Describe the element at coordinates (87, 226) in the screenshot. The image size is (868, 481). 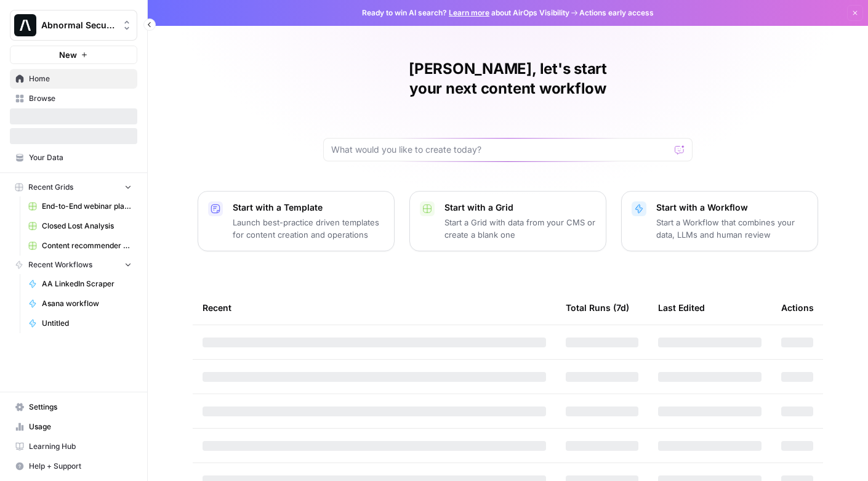
I see `span: Closed Lost Analysis` at that location.